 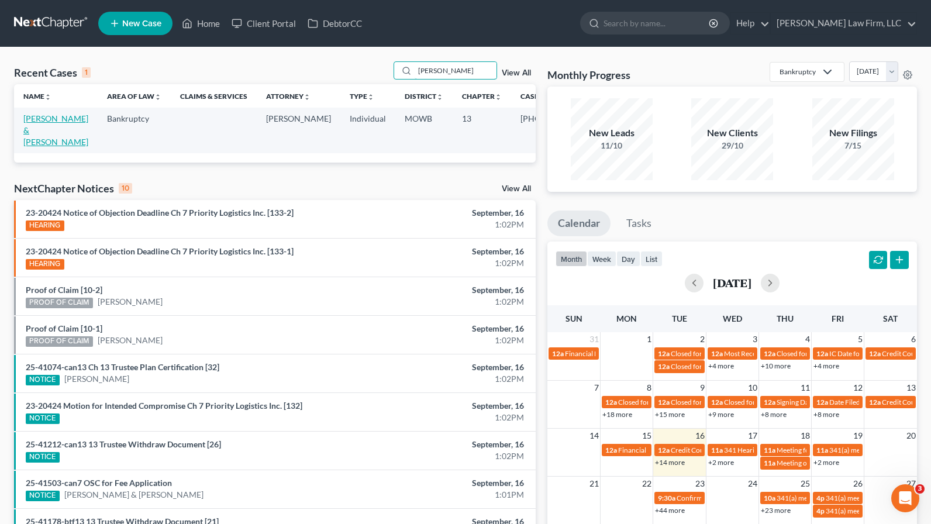 I want to click on span: Sun, so click(x=574, y=318).